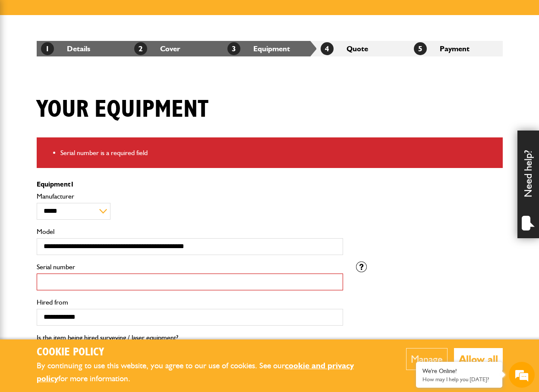  What do you see at coordinates (190, 185) in the screenshot?
I see `p: Equipment` at bounding box center [190, 185].